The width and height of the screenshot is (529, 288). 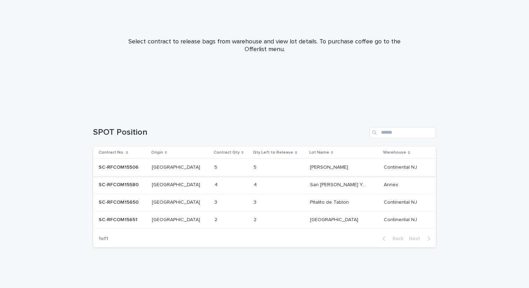 I want to click on p: Lot Name, so click(x=319, y=153).